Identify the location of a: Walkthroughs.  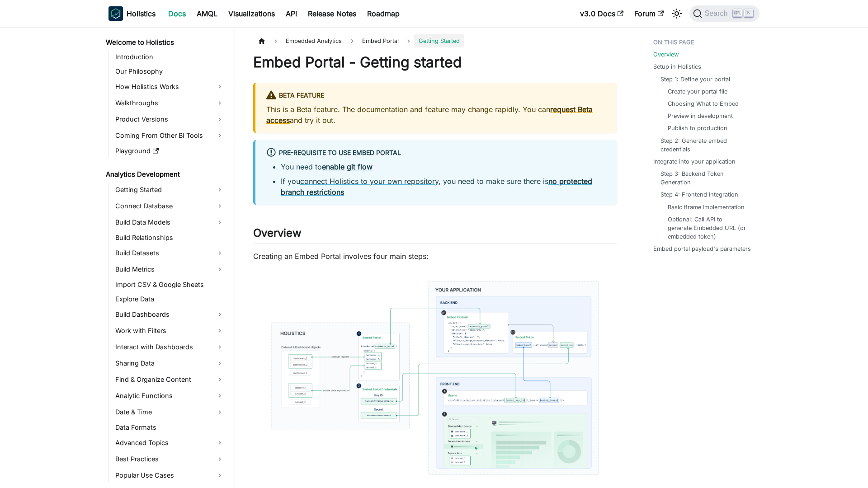
(169, 103).